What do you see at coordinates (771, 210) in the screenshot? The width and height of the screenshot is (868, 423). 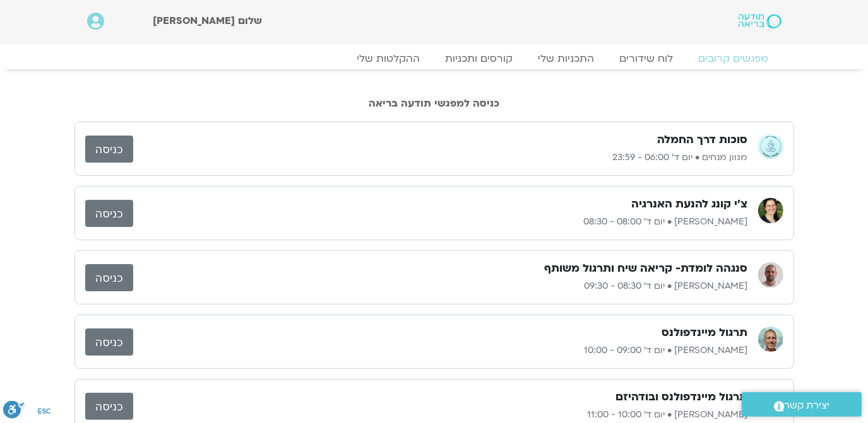 I see `img: רונית מלכין` at bounding box center [771, 210].